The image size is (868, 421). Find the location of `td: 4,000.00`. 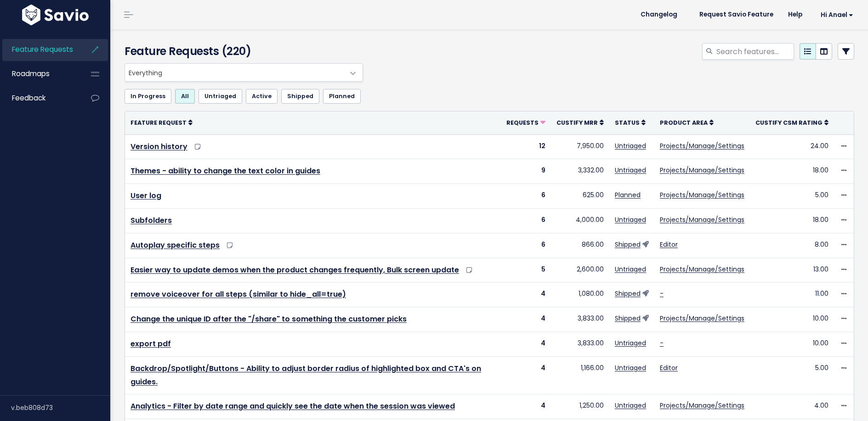

td: 4,000.00 is located at coordinates (580, 221).